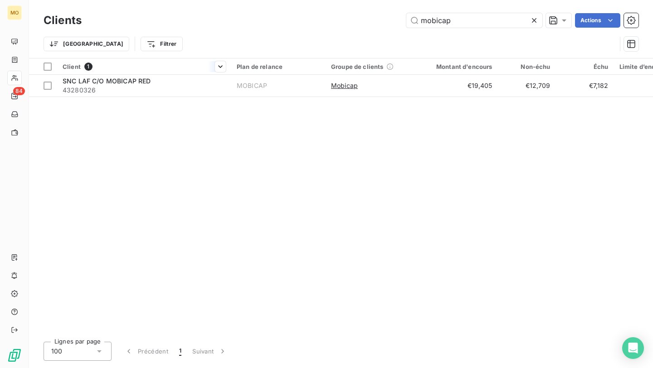 This screenshot has width=653, height=368. Describe the element at coordinates (597, 20) in the screenshot. I see `button: Actions` at that location.